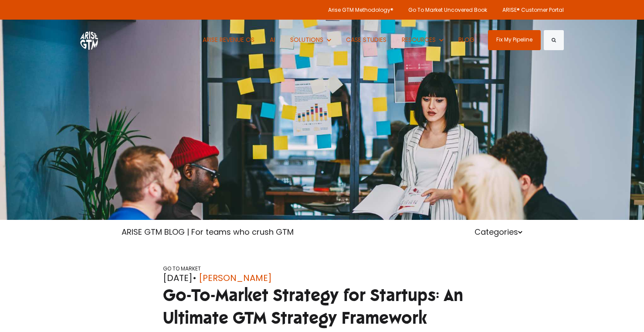 The height and width of the screenshot is (332, 644). I want to click on button: Show submenu for SOLUTIONS SOLUTIONS, so click(311, 39).